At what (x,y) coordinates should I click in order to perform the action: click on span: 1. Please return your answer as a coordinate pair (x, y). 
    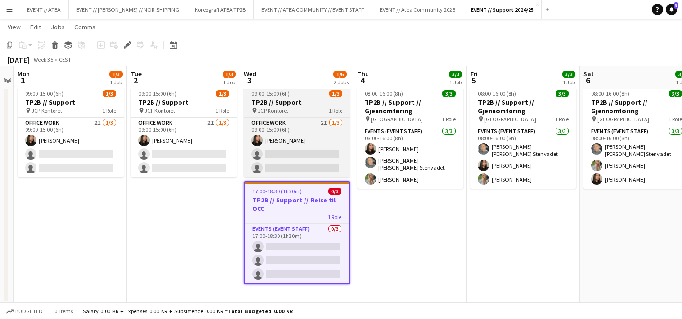
    Looking at the image, I should click on (23, 80).